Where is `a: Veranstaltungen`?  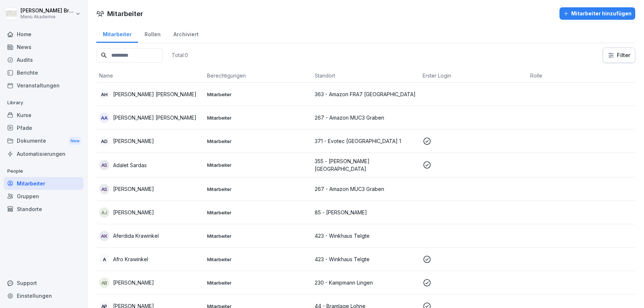 a: Veranstaltungen is located at coordinates (44, 85).